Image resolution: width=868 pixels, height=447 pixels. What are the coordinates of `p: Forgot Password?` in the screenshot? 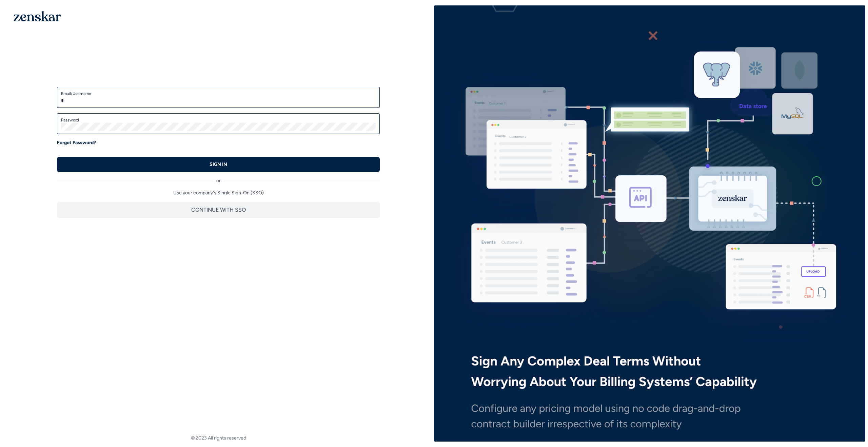 It's located at (76, 143).